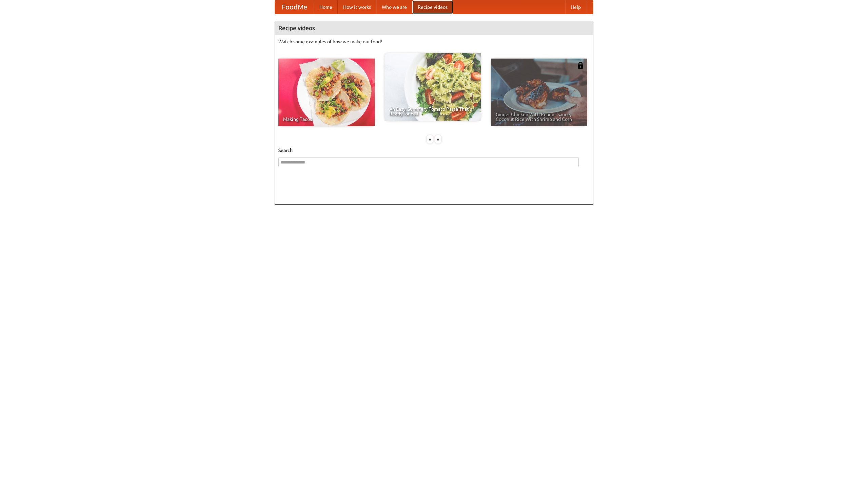  What do you see at coordinates (432, 7) in the screenshot?
I see `a: Recipe videos` at bounding box center [432, 7].